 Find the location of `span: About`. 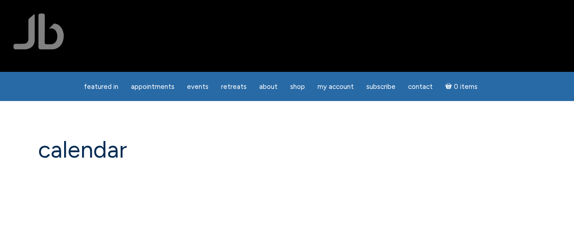

span: About is located at coordinates (268, 87).